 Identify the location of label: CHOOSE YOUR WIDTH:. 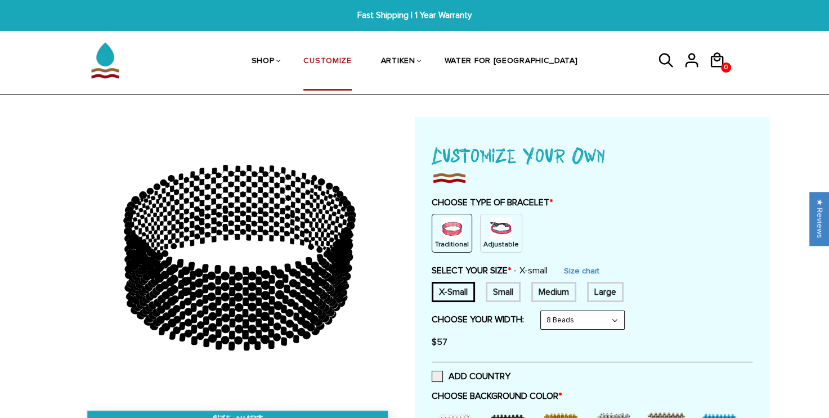
(478, 320).